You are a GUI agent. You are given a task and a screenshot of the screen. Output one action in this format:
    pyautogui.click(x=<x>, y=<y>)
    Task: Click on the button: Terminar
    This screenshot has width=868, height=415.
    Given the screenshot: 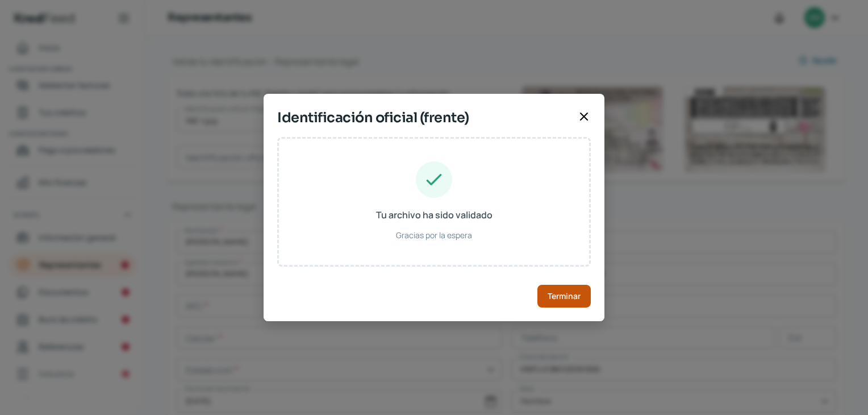 What is the action you would take?
    pyautogui.click(x=564, y=296)
    